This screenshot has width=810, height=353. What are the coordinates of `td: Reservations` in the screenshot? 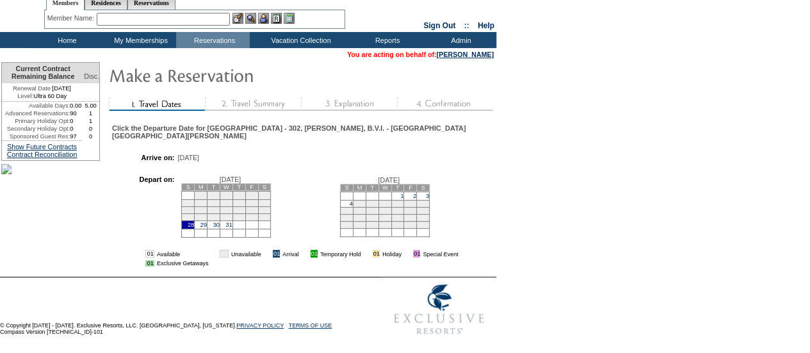 It's located at (213, 40).